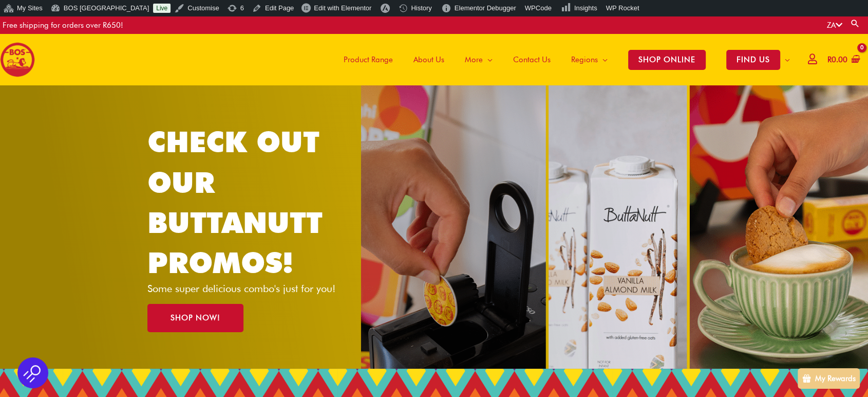 The image size is (868, 397). Describe the element at coordinates (563, 59) in the screenshot. I see `nav: Site Navigation` at that location.